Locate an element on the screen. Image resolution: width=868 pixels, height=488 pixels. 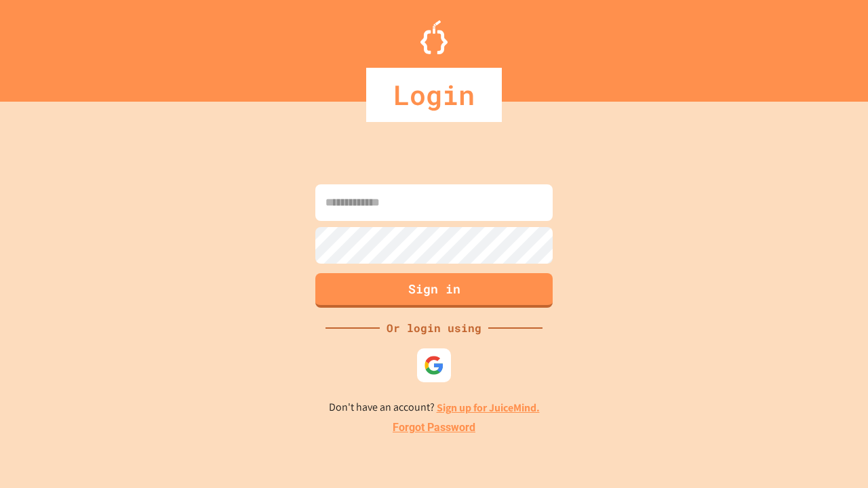
div: Or login using is located at coordinates (434, 329).